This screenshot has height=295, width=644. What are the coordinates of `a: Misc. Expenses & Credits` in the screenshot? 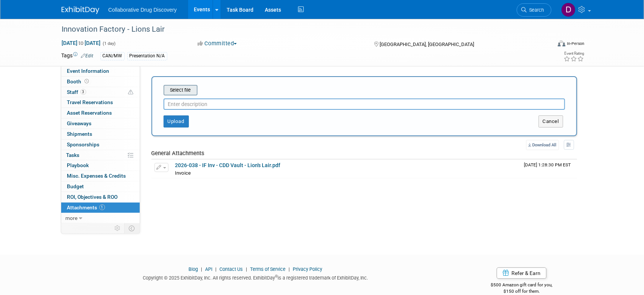 It's located at (100, 176).